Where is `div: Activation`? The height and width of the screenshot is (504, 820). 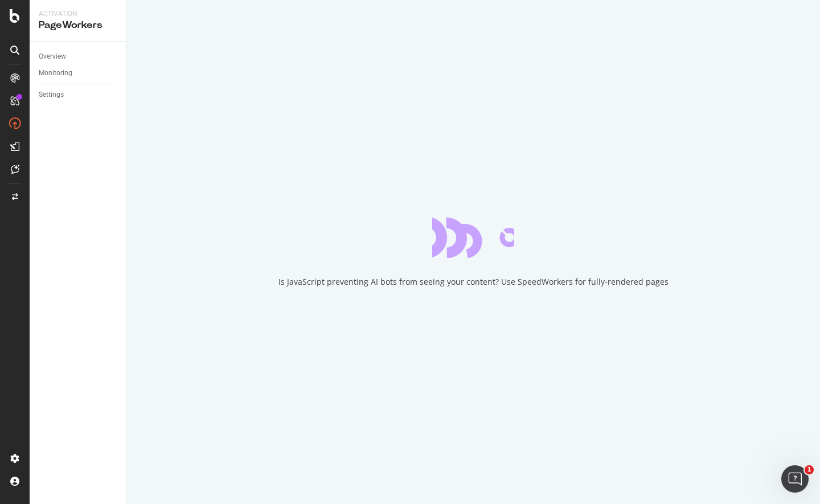 div: Activation is located at coordinates (77, 14).